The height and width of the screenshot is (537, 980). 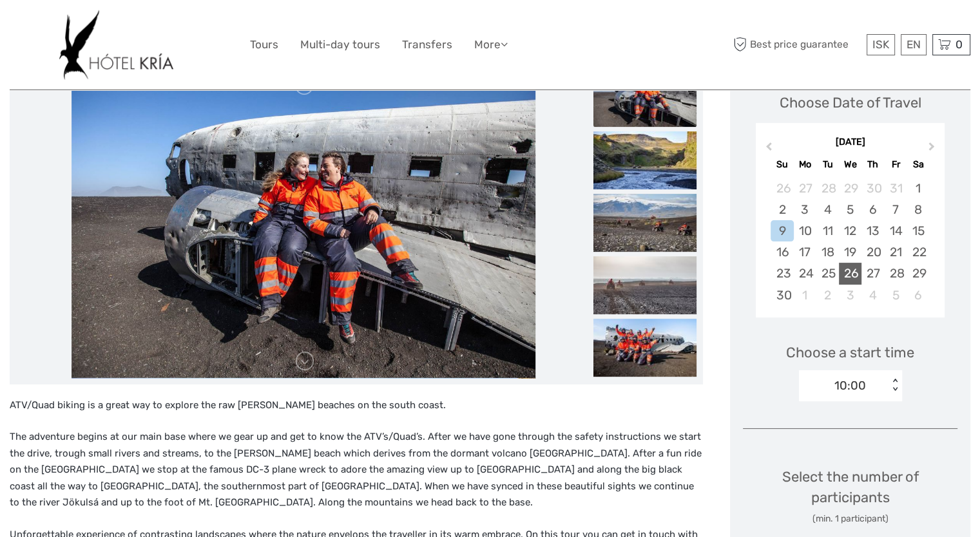 I want to click on div: Choose Thursday, November 20th, 2025, so click(x=872, y=252).